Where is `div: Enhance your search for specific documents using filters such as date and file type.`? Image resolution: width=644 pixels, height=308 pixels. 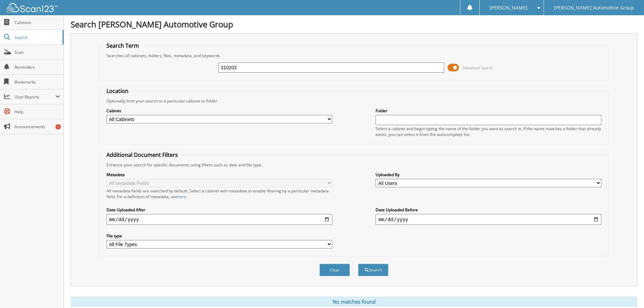 div: Enhance your search for specific documents using filters such as date and file type. is located at coordinates (354, 164).